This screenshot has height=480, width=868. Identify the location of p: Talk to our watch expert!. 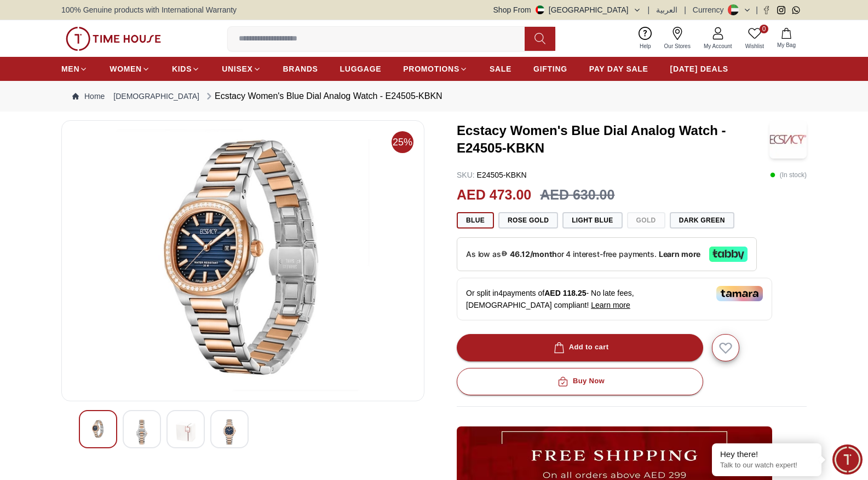
(767, 465).